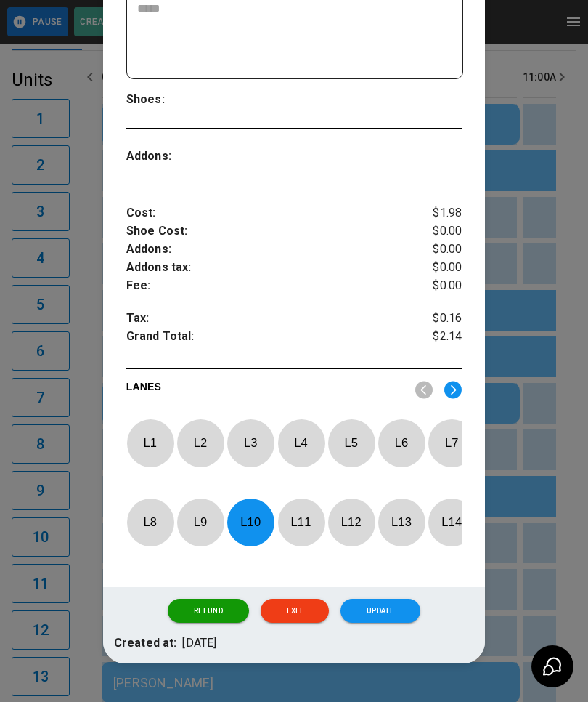 This screenshot has height=702, width=588. What do you see at coordinates (402, 521) in the screenshot?
I see `p: L 13` at bounding box center [402, 521].